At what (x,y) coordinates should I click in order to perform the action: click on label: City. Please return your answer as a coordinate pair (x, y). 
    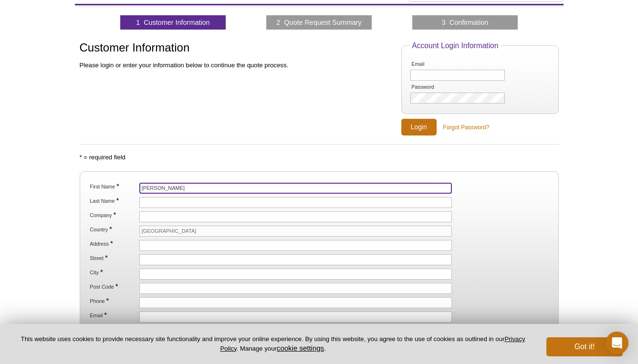
    Looking at the image, I should click on (113, 272).